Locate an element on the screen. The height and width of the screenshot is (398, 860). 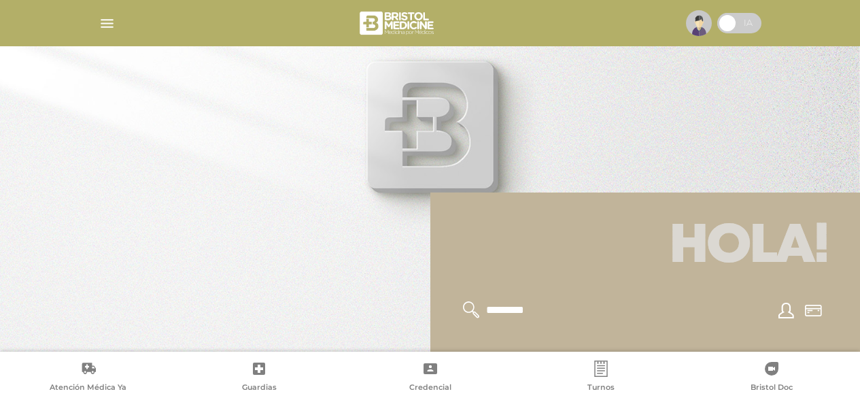
span: Guardias is located at coordinates (259, 388).